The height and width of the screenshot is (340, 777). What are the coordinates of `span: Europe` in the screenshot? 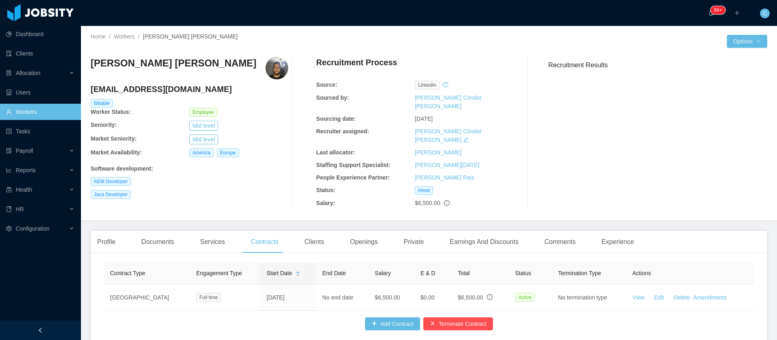 It's located at (228, 153).